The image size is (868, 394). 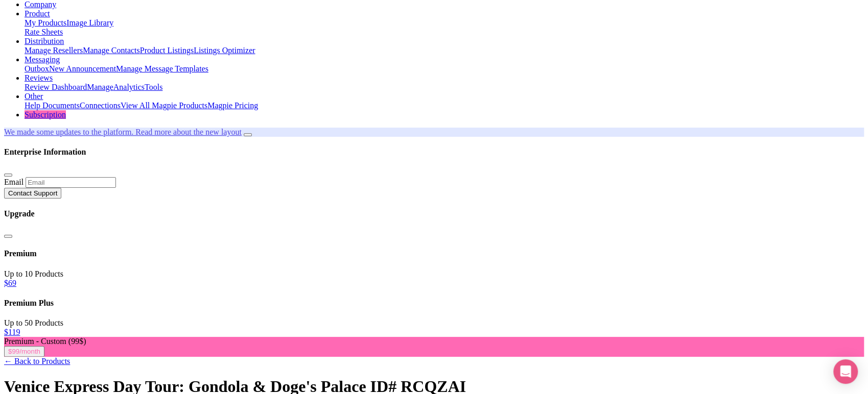 What do you see at coordinates (434, 341) in the screenshot?
I see `div: Premium - Custom (99$)` at bounding box center [434, 341].